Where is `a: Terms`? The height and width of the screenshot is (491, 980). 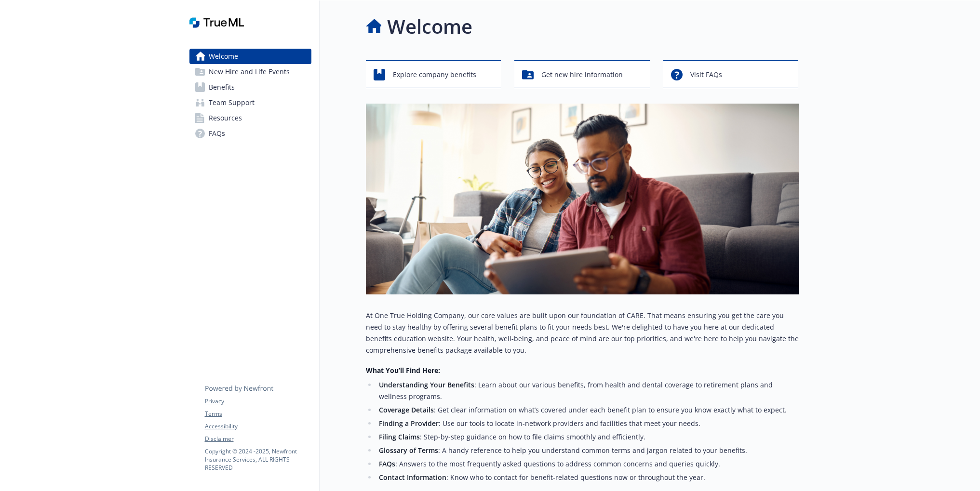 a: Terms is located at coordinates (258, 414).